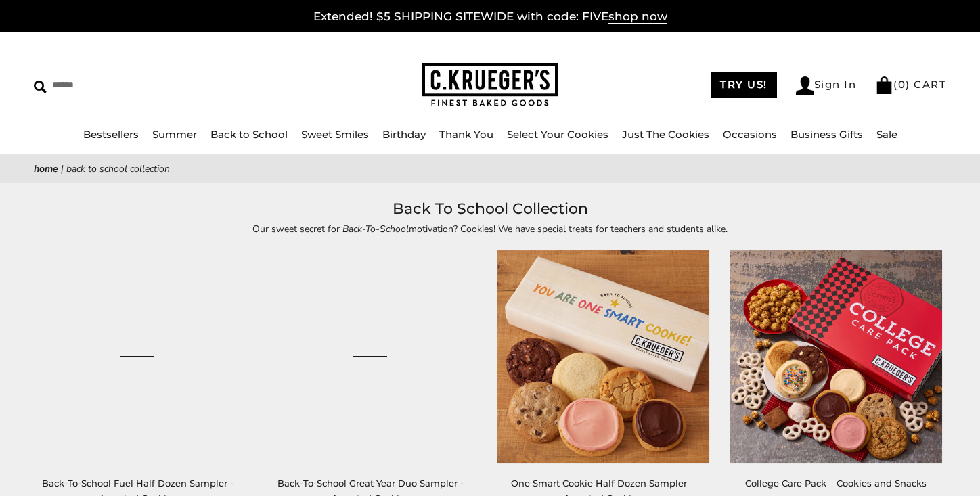  Describe the element at coordinates (40, 86) in the screenshot. I see `img: Search` at that location.